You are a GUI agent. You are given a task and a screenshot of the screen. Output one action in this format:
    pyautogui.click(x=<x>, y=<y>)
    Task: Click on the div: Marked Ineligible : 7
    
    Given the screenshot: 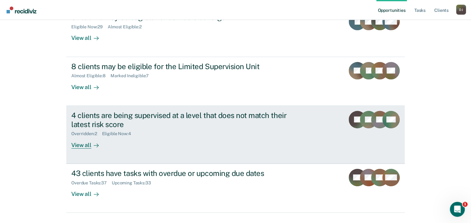 What is the action you would take?
    pyautogui.click(x=132, y=76)
    